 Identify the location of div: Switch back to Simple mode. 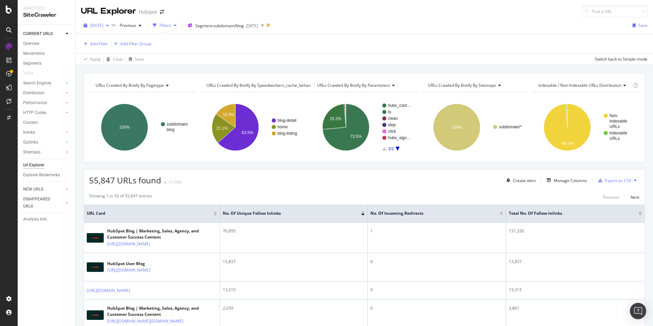
(621, 59).